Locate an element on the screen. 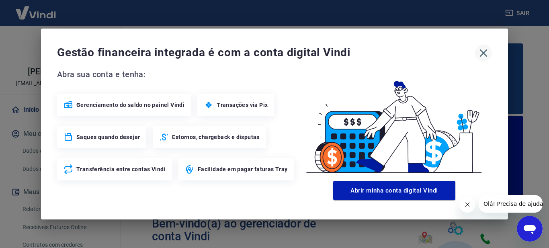 The height and width of the screenshot is (248, 549). span: Facilidade em pagar faturas Tray is located at coordinates (243, 169).